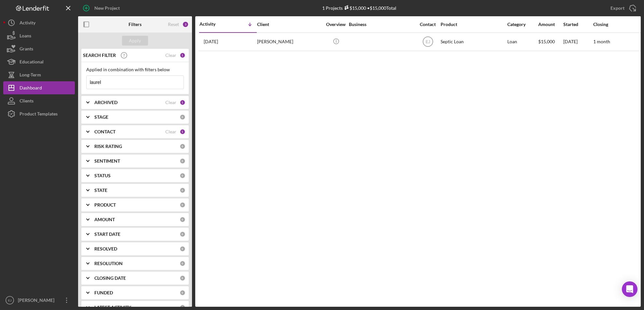 The image size is (644, 310). I want to click on a: Long-Term, so click(39, 75).